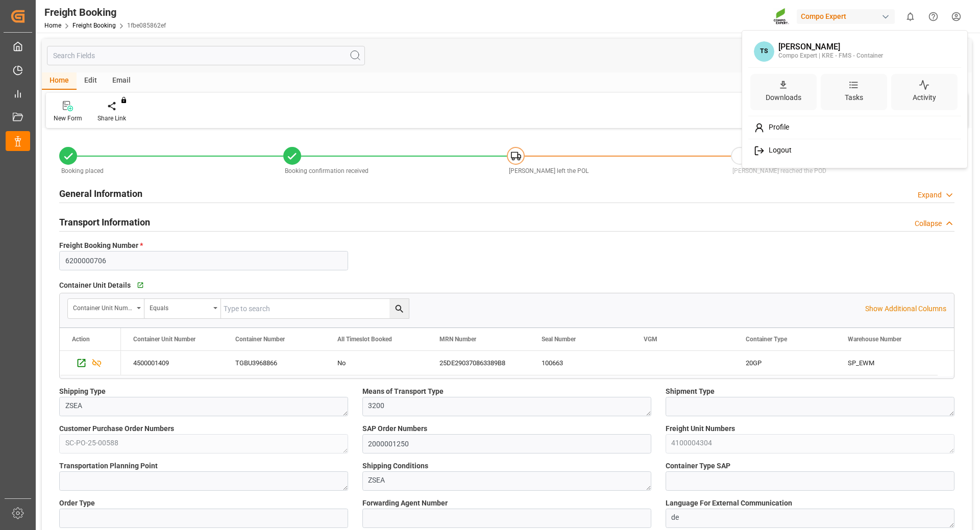 The image size is (980, 530). I want to click on div: Tasks, so click(854, 97).